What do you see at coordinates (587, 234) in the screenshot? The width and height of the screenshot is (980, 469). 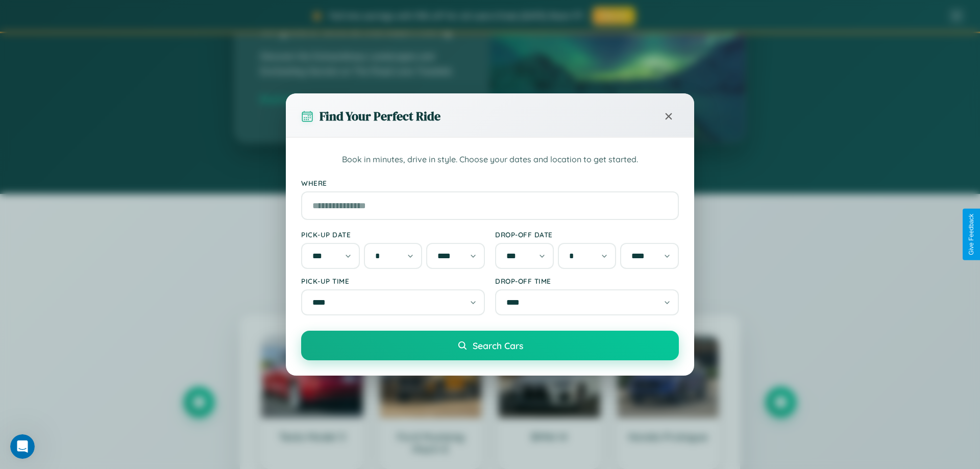 I see `label: Drop-off Date` at bounding box center [587, 234].